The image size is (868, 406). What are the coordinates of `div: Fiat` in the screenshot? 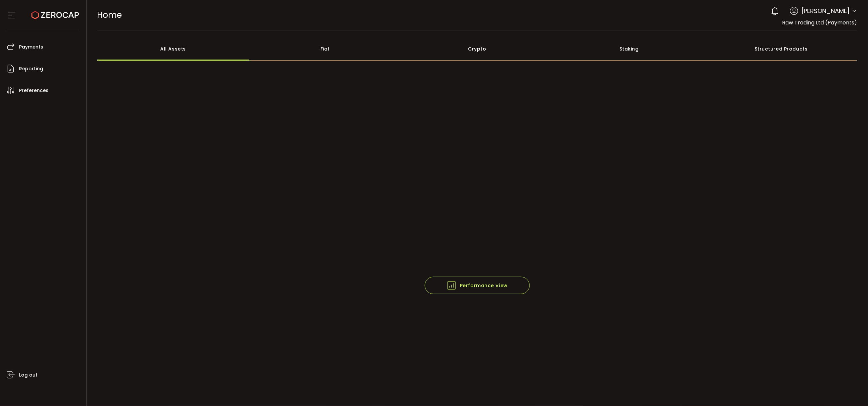 It's located at (326, 49).